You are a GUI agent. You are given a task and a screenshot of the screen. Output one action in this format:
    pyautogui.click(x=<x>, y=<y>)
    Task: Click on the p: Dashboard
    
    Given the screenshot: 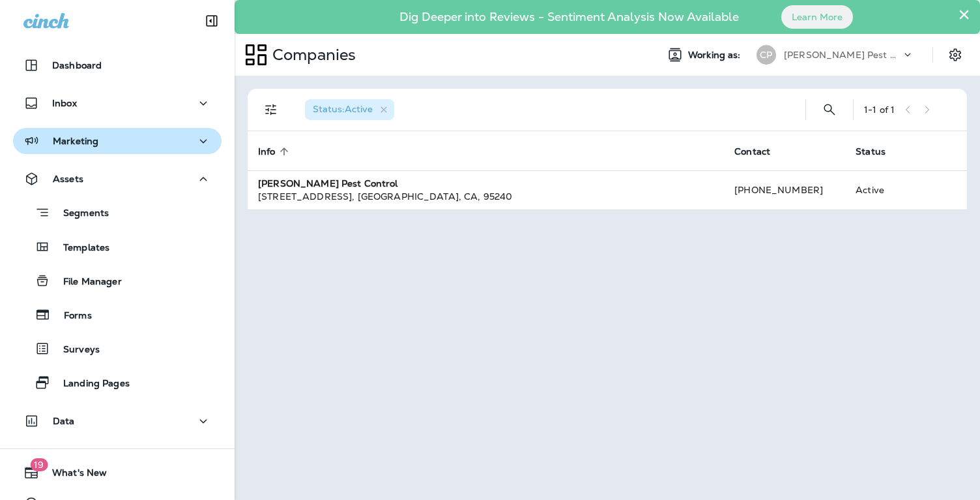 What is the action you would take?
    pyautogui.click(x=77, y=66)
    